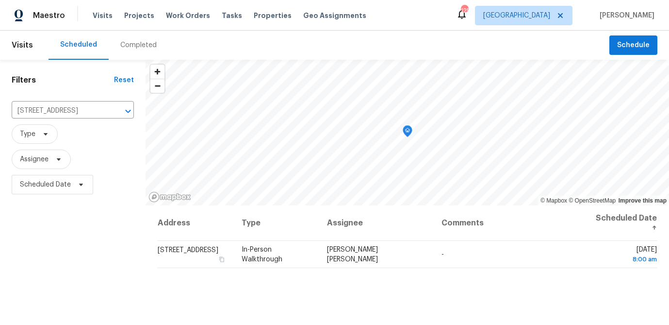  I want to click on div: 8:00 am, so click(624, 259).